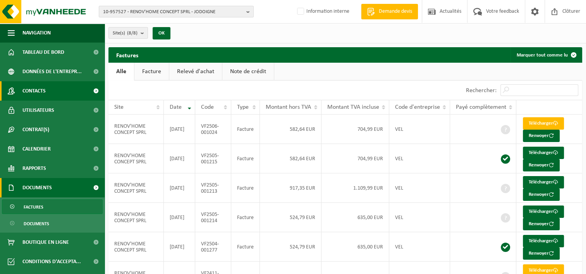  What do you see at coordinates (52, 223) in the screenshot?
I see `a: Documents` at bounding box center [52, 223].